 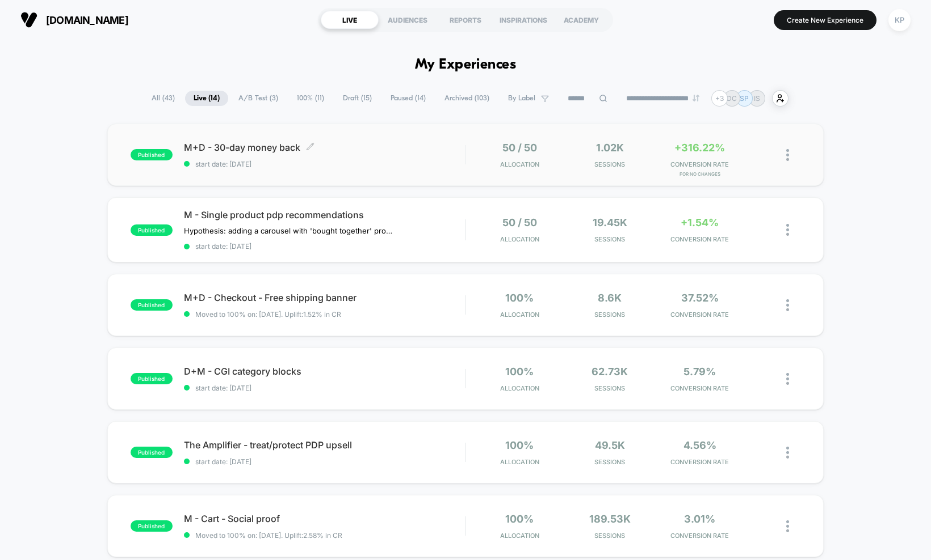 What do you see at coordinates (732, 98) in the screenshot?
I see `p: DC` at bounding box center [732, 98].